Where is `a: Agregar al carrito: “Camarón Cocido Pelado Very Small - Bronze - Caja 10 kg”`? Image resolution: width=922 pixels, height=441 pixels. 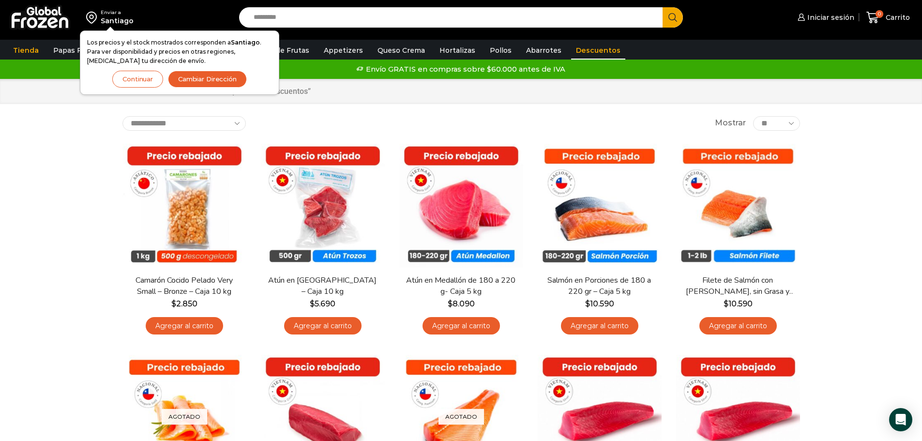 a: Agregar al carrito: “Camarón Cocido Pelado Very Small - Bronze - Caja 10 kg” is located at coordinates (184, 326).